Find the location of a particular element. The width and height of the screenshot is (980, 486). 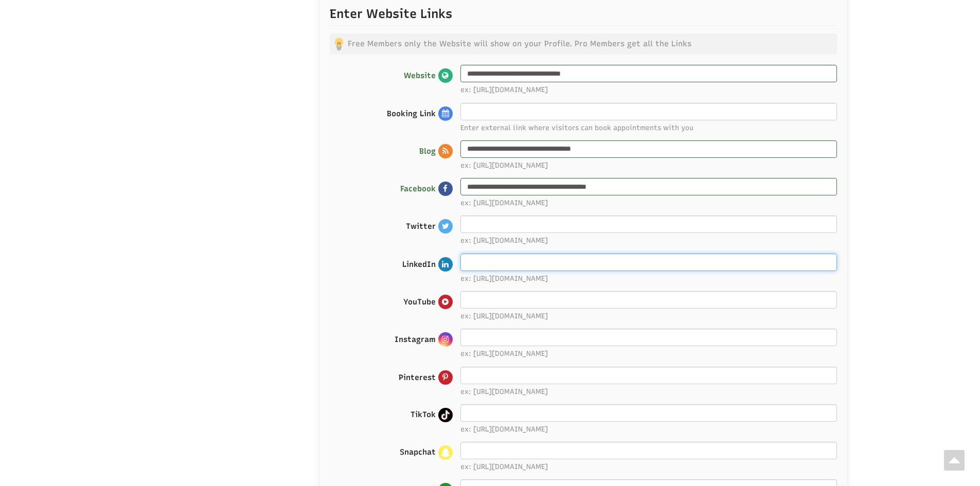

label: Twitter is located at coordinates (429, 224).